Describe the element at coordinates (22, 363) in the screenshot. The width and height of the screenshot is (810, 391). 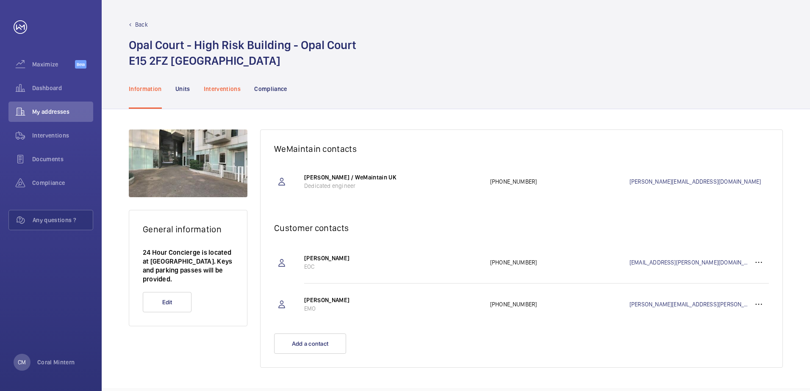
I see `p: CM` at that location.